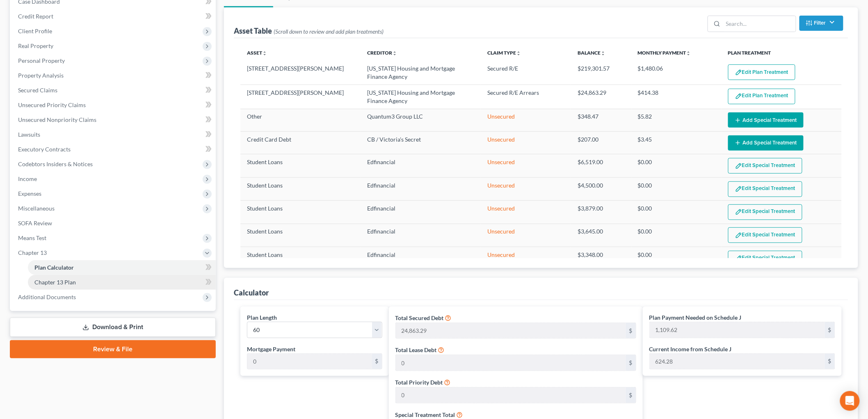 The image size is (868, 419). I want to click on td: Credit Card Debt, so click(300, 142).